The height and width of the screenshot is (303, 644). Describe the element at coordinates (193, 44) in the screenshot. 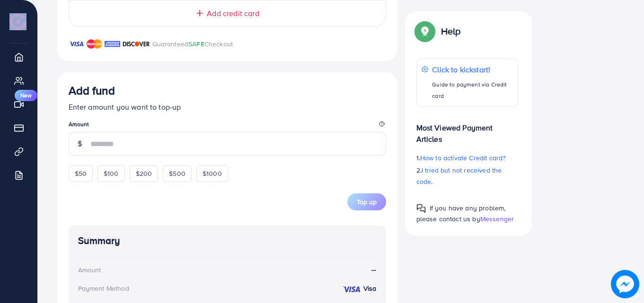

I see `p: Guaranteed Checkout` at that location.